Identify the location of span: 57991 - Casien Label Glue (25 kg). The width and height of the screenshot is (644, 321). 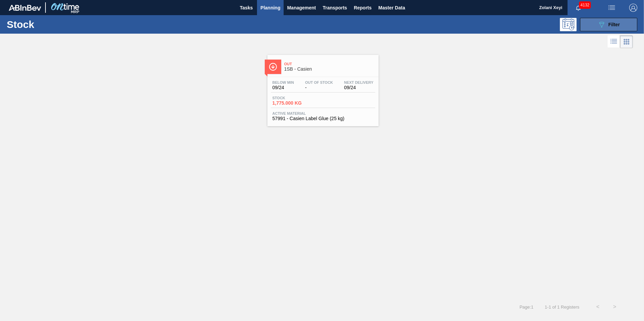
(323, 119).